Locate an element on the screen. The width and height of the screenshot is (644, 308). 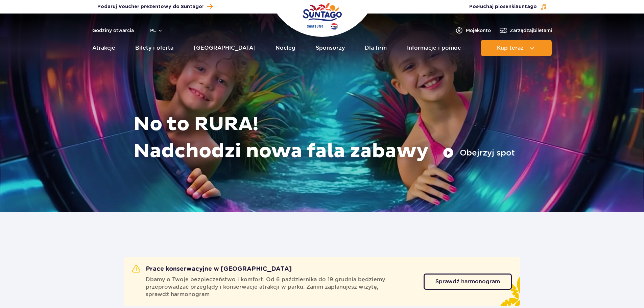
a: Mojekonto is located at coordinates (473, 31).